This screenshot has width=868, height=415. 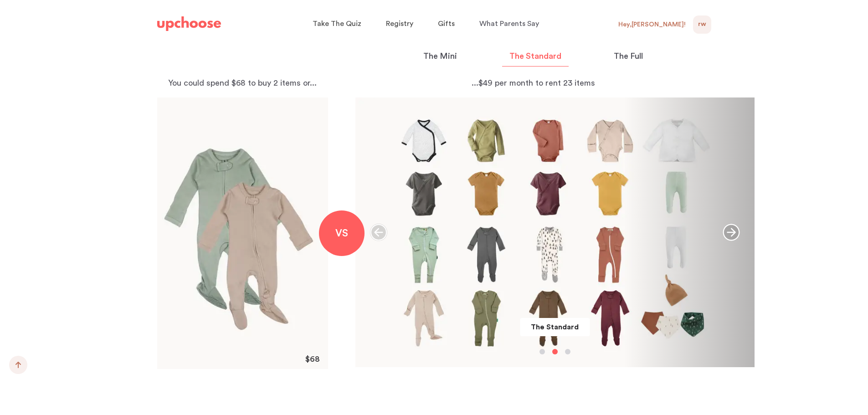 I want to click on a: Take The Quiz, so click(x=338, y=24).